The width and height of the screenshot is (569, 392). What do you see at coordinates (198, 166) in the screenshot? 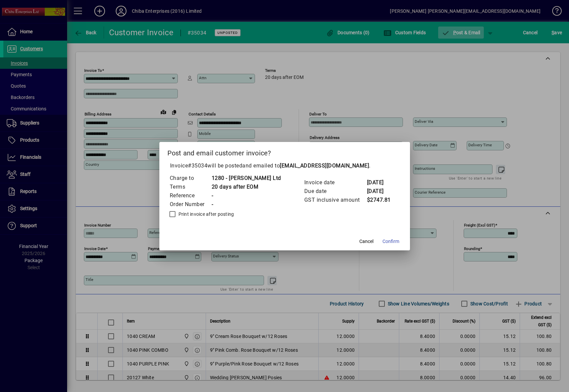
I see `span: #35034` at bounding box center [198, 166].